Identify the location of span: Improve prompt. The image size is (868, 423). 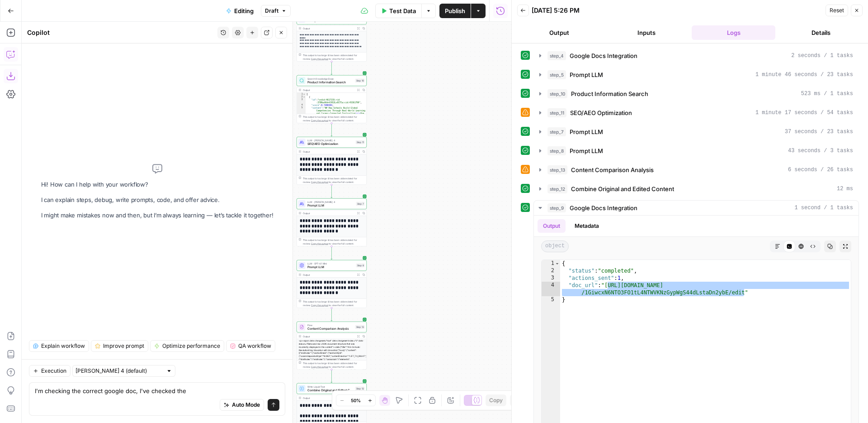
(123, 346).